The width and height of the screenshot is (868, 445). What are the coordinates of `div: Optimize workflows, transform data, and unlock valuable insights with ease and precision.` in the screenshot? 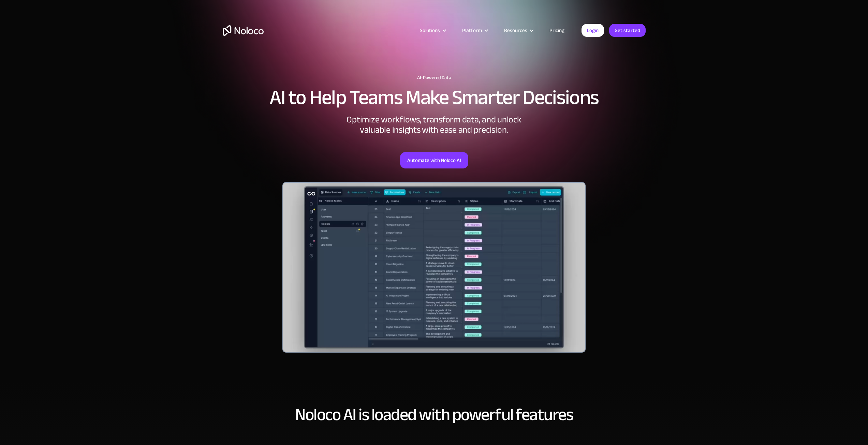 It's located at (434, 125).